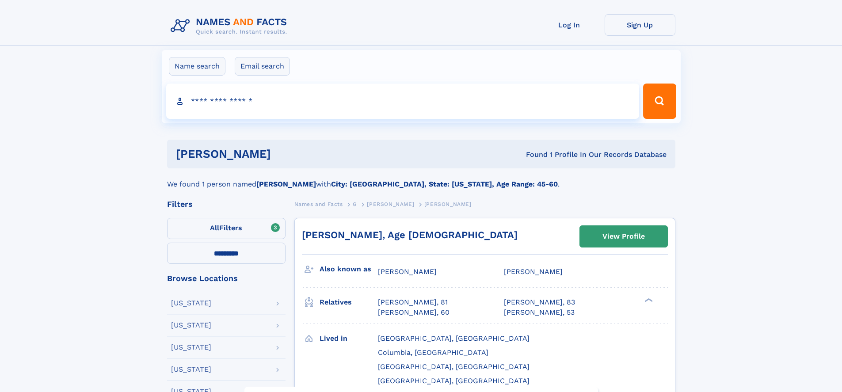 This screenshot has height=392, width=842. What do you see at coordinates (624, 236) in the screenshot?
I see `div: View Profile` at bounding box center [624, 236].